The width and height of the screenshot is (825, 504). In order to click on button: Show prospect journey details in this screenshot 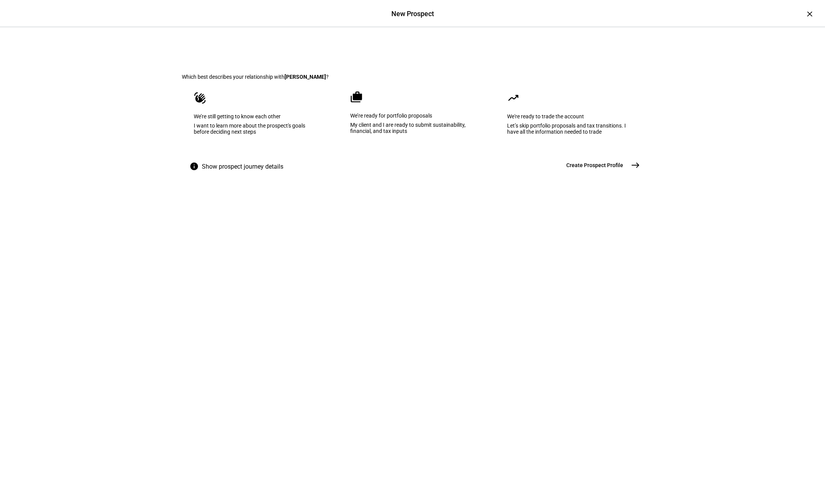, I will do `click(238, 167)`.